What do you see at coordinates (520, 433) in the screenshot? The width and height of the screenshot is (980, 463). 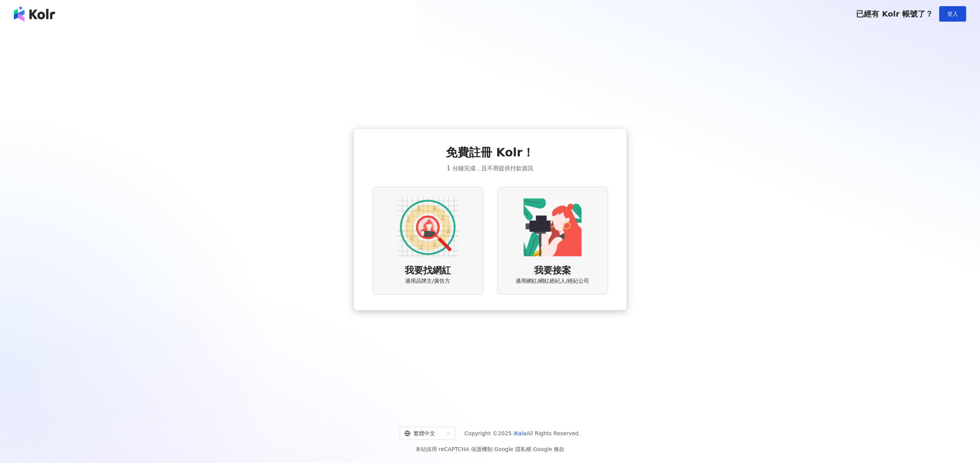 I see `a: iKala` at bounding box center [520, 433].